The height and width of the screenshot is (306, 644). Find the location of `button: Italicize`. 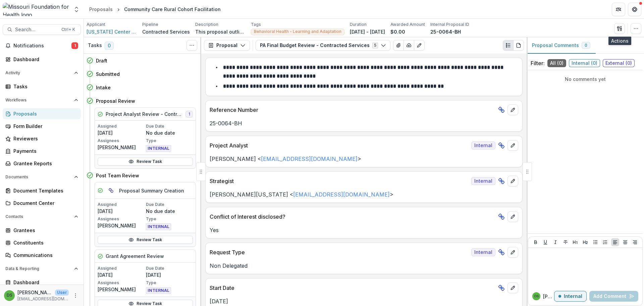

button: Italicize is located at coordinates (555, 242).